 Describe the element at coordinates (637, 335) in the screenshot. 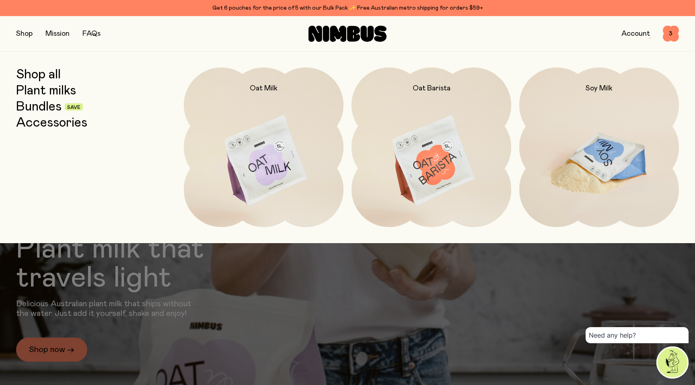

I see `div: Need any help?` at that location.